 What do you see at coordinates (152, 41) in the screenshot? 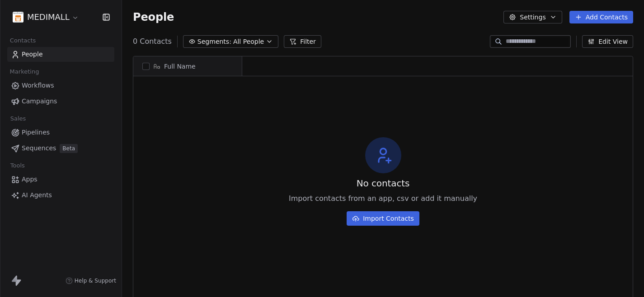
I see `span: 0 Contacts` at bounding box center [152, 41].